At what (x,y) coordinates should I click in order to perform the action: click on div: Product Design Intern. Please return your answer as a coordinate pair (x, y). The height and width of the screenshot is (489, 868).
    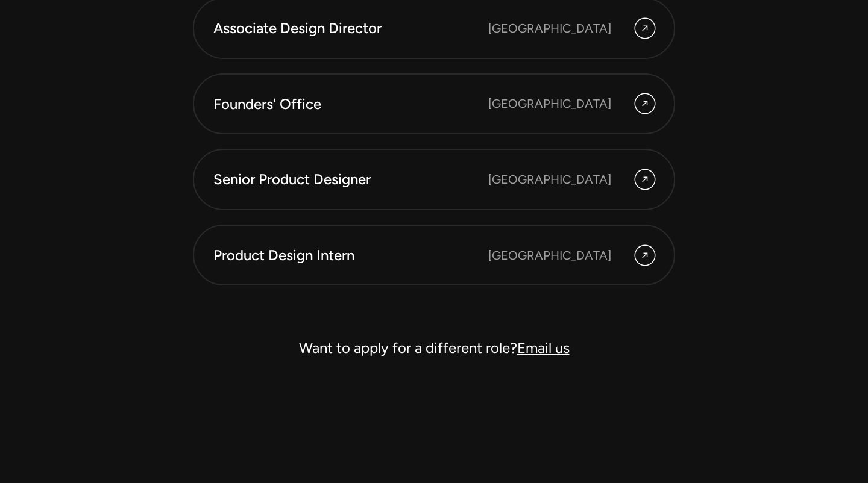
    Looking at the image, I should click on (351, 255).